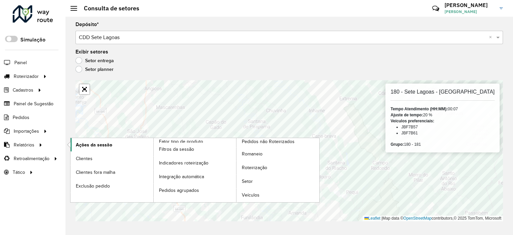  Describe the element at coordinates (491, 37) in the screenshot. I see `span: Clear all` at that location.